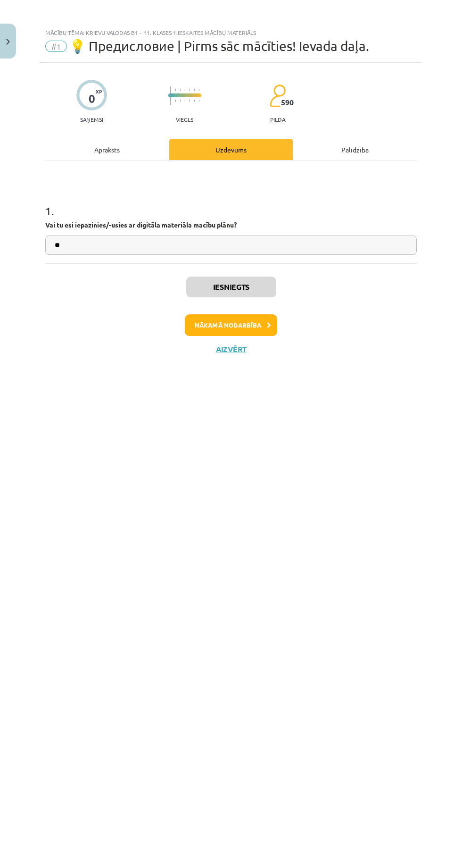 This screenshot has width=462, height=868. What do you see at coordinates (278, 119) in the screenshot?
I see `p: pilda` at bounding box center [278, 119].